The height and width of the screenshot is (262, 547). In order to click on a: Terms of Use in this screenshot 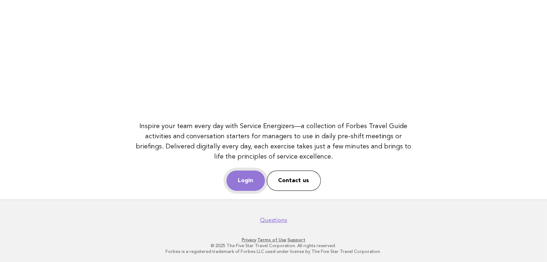, I will do `click(272, 240)`.